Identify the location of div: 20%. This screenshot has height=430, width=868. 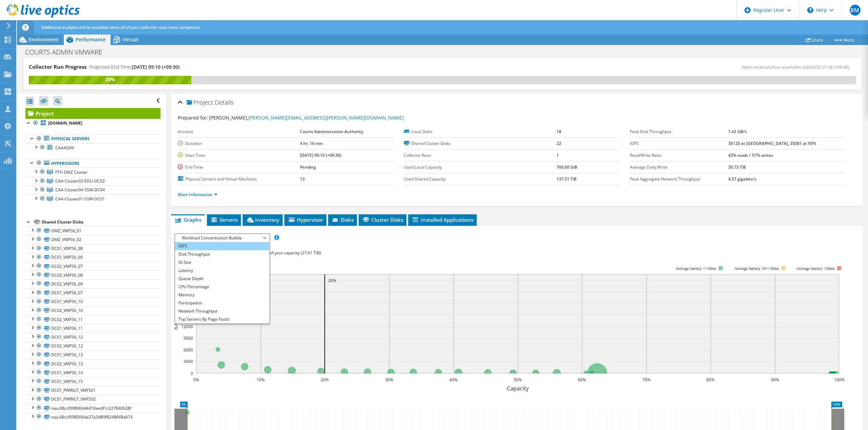
(110, 79).